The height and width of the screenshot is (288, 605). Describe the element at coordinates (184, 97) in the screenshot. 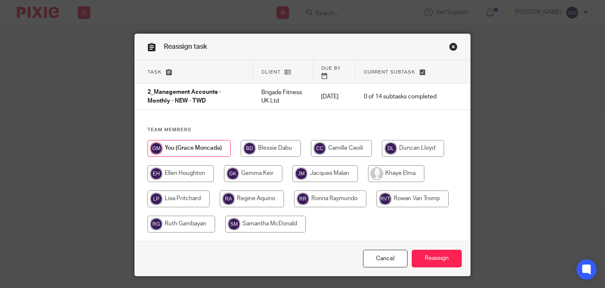

I see `span: 2_Management Accounts - Monthly - NEW - TWD` at that location.